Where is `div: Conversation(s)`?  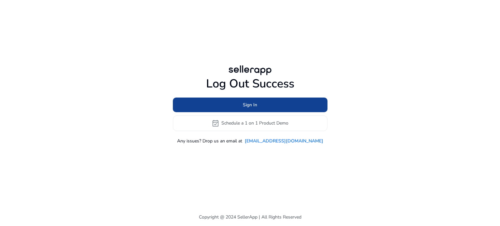
div: Conversation(s) is located at coordinates (72, 41).